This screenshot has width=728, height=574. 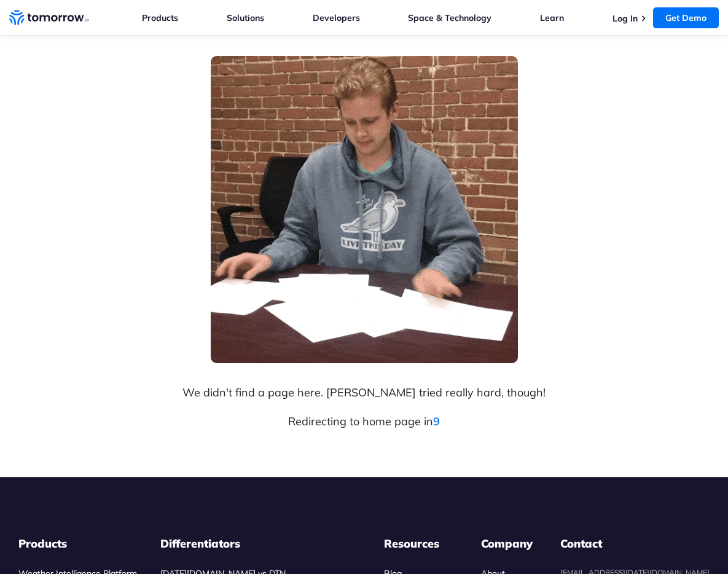 What do you see at coordinates (552, 17) in the screenshot?
I see `a: Learn` at bounding box center [552, 17].